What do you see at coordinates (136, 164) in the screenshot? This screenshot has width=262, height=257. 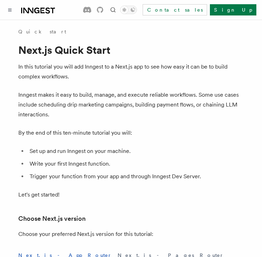 I see `li: Write your first Inngest function.` at bounding box center [136, 164].